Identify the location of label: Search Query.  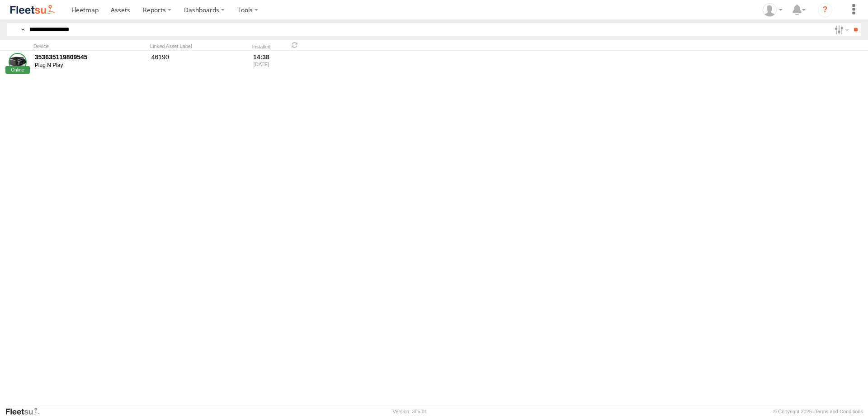
(22, 30).